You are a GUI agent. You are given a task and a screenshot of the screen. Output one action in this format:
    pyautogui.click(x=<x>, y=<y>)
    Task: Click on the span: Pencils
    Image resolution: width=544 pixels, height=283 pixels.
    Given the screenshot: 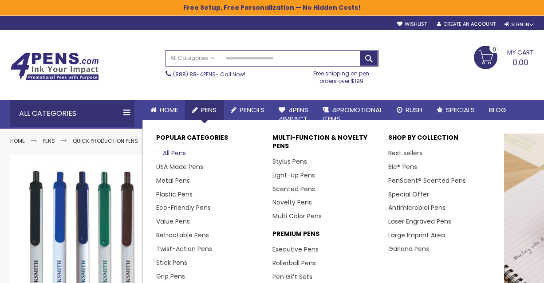 What is the action you would take?
    pyautogui.click(x=252, y=110)
    